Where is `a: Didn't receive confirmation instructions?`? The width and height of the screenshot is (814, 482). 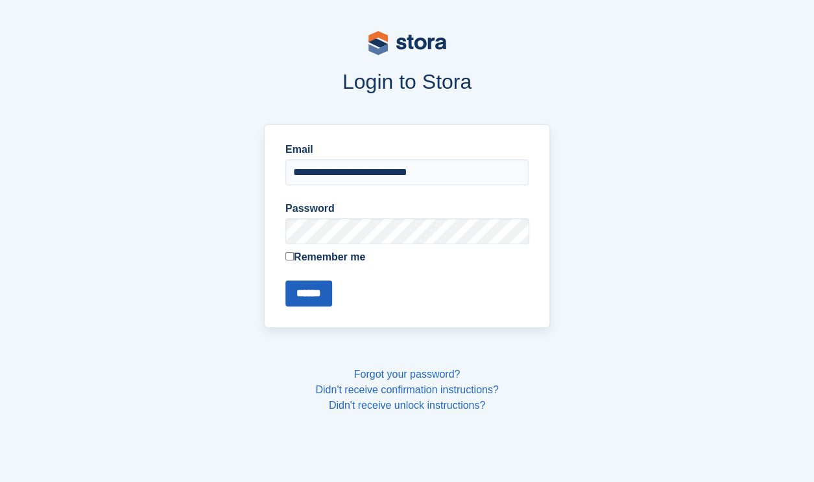
a: Didn't receive confirmation instructions? is located at coordinates (407, 390).